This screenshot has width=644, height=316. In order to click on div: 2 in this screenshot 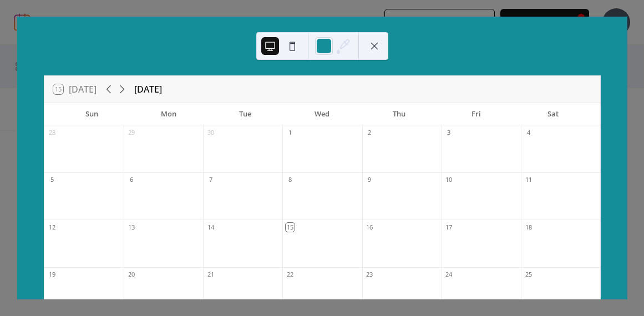, I will do `click(369, 132)`.